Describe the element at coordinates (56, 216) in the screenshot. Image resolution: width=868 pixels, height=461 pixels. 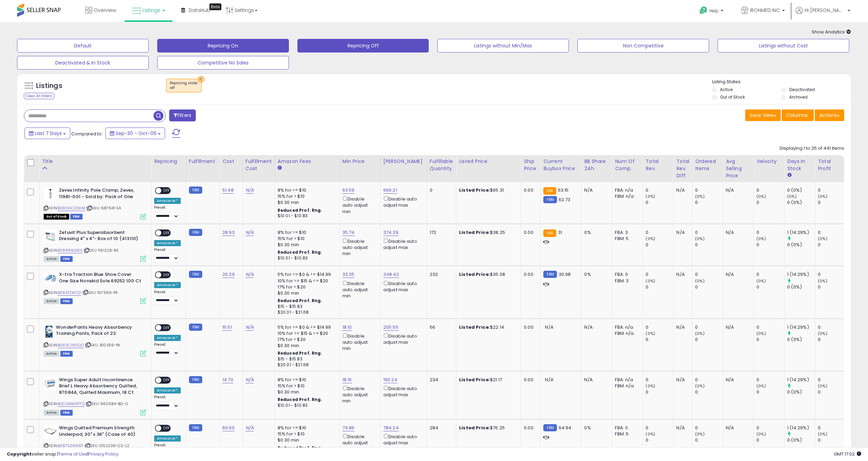
I see `span: All listings that are currently out of stock and unavailable for purchase on Amazon` at that location.